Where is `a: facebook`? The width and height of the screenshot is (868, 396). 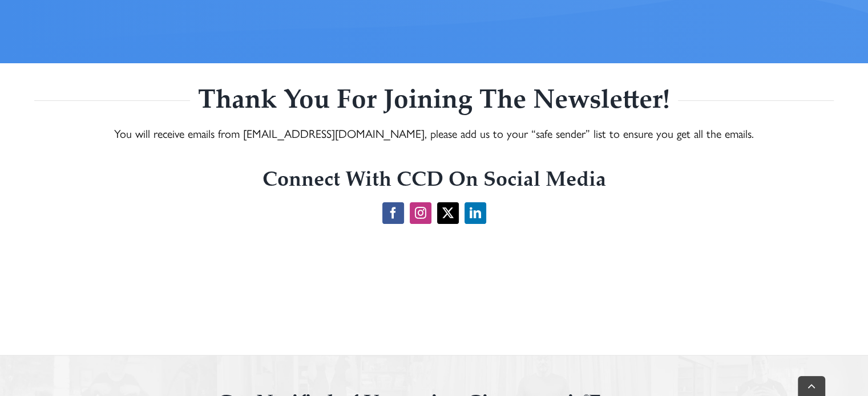 a: facebook is located at coordinates (393, 213).